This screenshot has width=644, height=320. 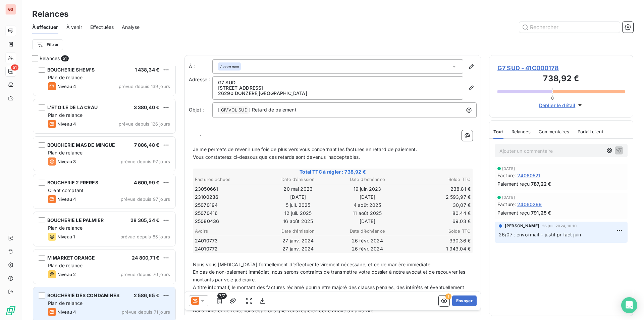 I want to click on div: grid, so click(x=105, y=193).